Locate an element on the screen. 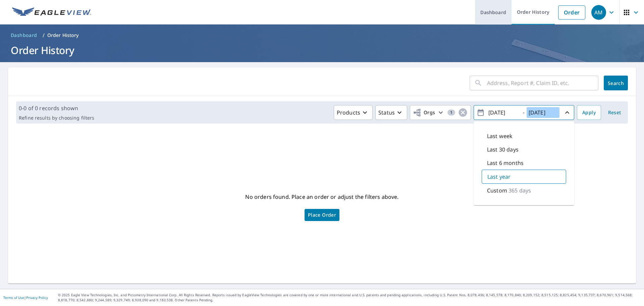  p: Custom is located at coordinates (497, 190).